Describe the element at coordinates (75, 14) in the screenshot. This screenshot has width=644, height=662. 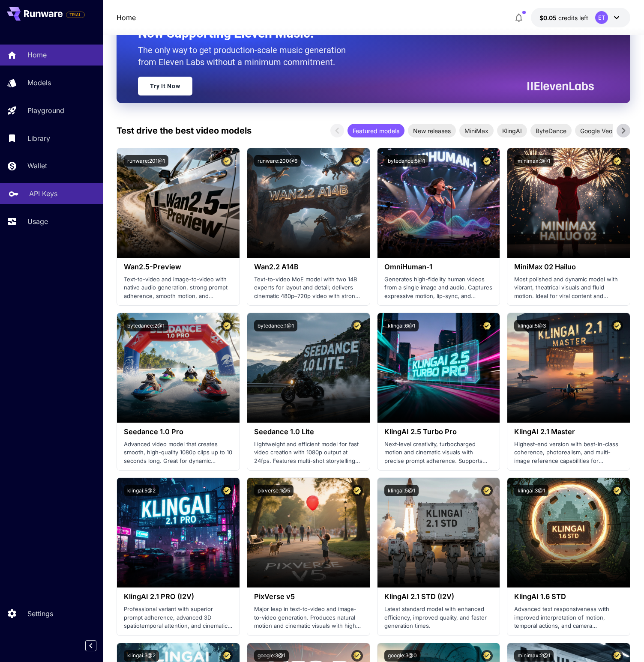
I see `span: TRIAL` at that location.